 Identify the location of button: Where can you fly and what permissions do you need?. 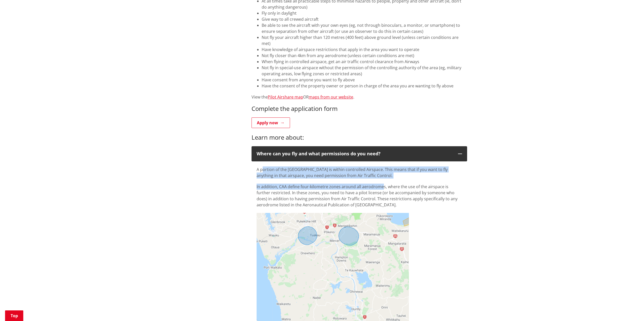
(359, 154).